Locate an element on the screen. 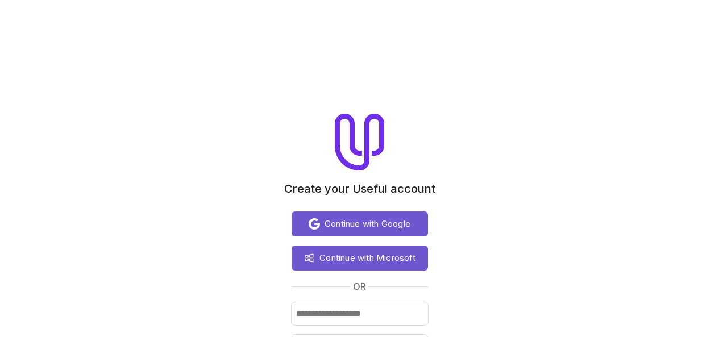  button: Continue with Google is located at coordinates (360, 224).